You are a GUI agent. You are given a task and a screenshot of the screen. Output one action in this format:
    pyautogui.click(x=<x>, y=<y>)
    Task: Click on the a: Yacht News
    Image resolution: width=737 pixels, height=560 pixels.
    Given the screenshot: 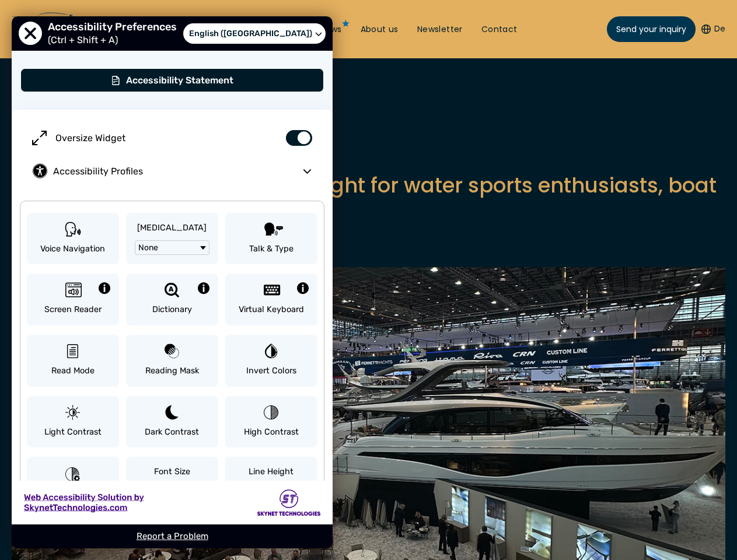 What is the action you would take?
    pyautogui.click(x=317, y=30)
    